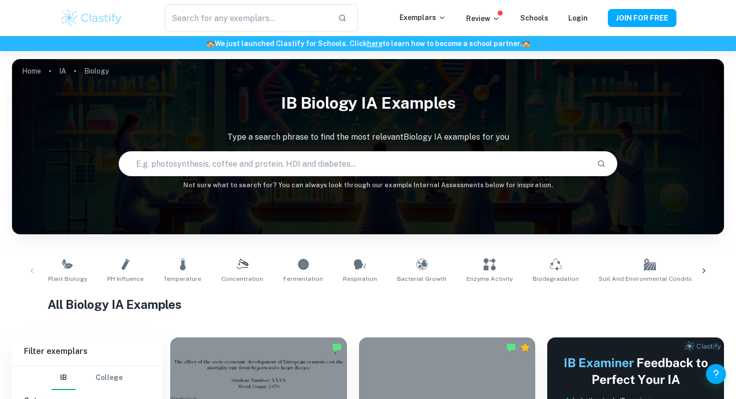 The height and width of the screenshot is (399, 736). Describe the element at coordinates (422, 279) in the screenshot. I see `span: Bacterial Growth` at that location.